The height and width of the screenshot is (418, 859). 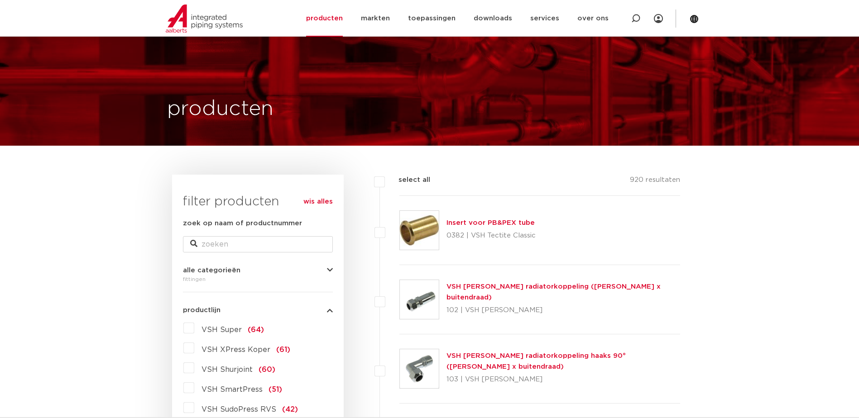 I want to click on span: alle categorieën, so click(x=211, y=270).